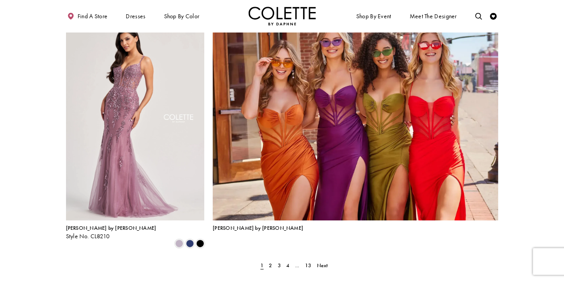 The width and height of the screenshot is (564, 281). What do you see at coordinates (282, 16) in the screenshot?
I see `img: Colette by Daphne` at bounding box center [282, 16].